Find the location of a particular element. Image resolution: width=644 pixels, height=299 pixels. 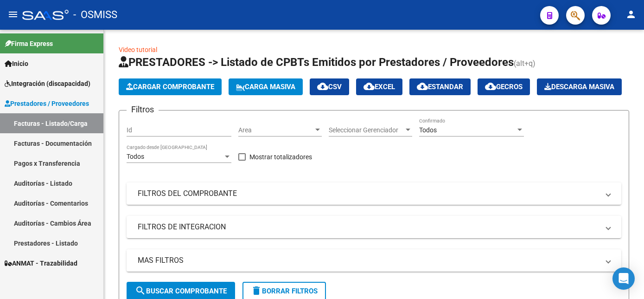

span: Integración (discapacidad) is located at coordinates (47, 83).